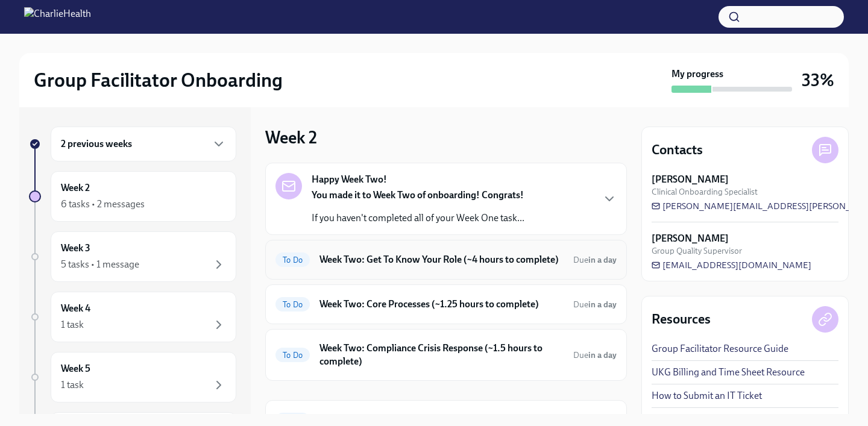  What do you see at coordinates (728, 372) in the screenshot?
I see `a: UKG Billing and Time Sheet Resource` at bounding box center [728, 372].